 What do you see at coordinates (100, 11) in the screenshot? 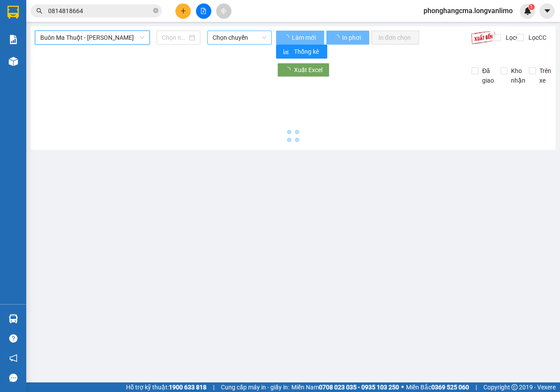
I see `input: Tìm tên, số ĐT hoặc mã đơn` at bounding box center [100, 11].